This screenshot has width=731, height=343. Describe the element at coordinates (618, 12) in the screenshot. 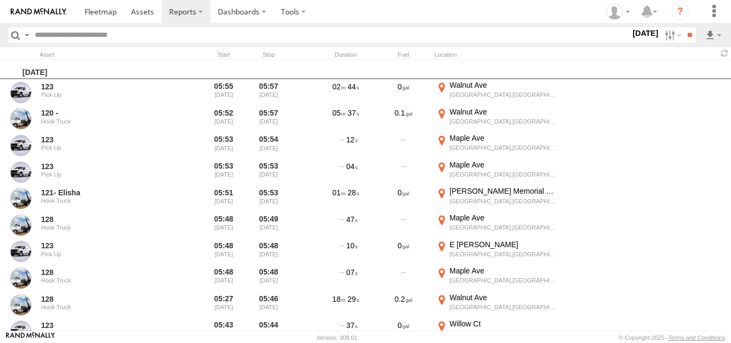

I see `div: Ed Pruneda` at that location.